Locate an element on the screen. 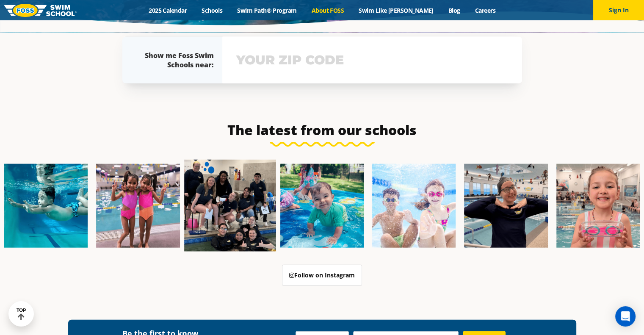 The image size is (644, 335). div: Show me Foss Swim Schools near: is located at coordinates (177, 60).